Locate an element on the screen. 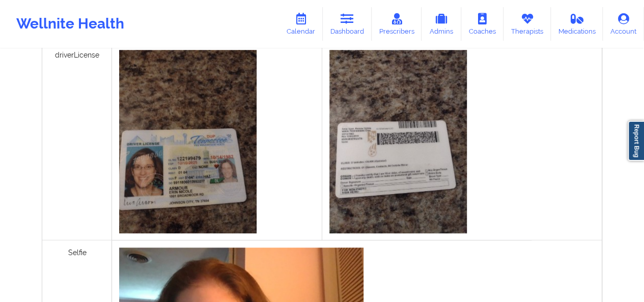  img: 807ceb6b-f832-4dde-938d-62a3f2b7a3ba17230630944643998333765362352241.jpg is located at coordinates (398, 141).